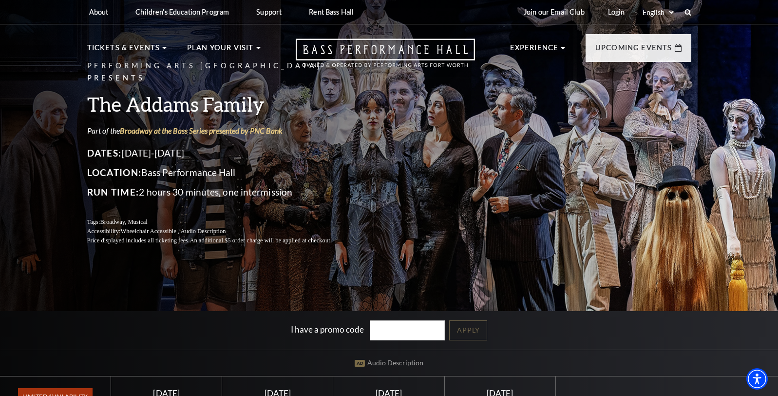 This screenshot has width=778, height=396. Describe the element at coordinates (327, 329) in the screenshot. I see `label: I have a promo code` at that location.